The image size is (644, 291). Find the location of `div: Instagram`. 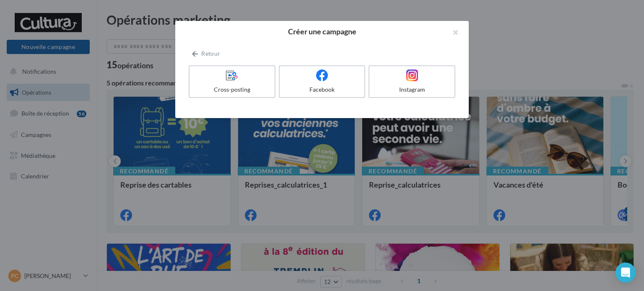

div: Instagram is located at coordinates (412, 90).